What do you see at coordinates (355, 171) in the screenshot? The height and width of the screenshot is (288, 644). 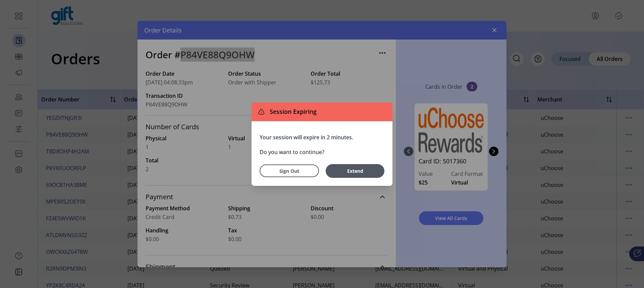 I see `button: Extend` at bounding box center [355, 171].